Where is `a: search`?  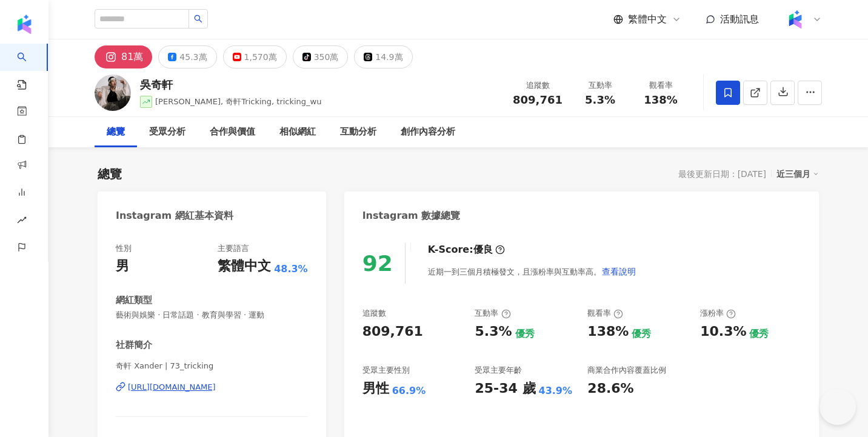
a: search is located at coordinates (29, 67).